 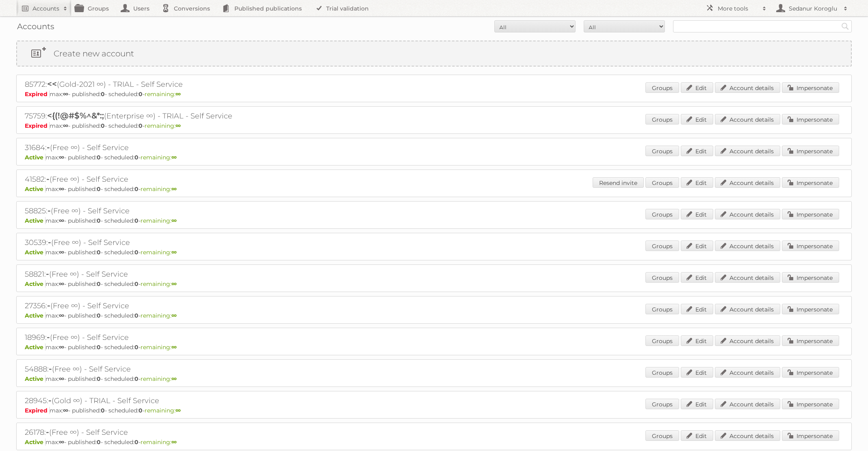 I want to click on h2: 26178: (Free ∞) - Self Service, so click(x=167, y=432).